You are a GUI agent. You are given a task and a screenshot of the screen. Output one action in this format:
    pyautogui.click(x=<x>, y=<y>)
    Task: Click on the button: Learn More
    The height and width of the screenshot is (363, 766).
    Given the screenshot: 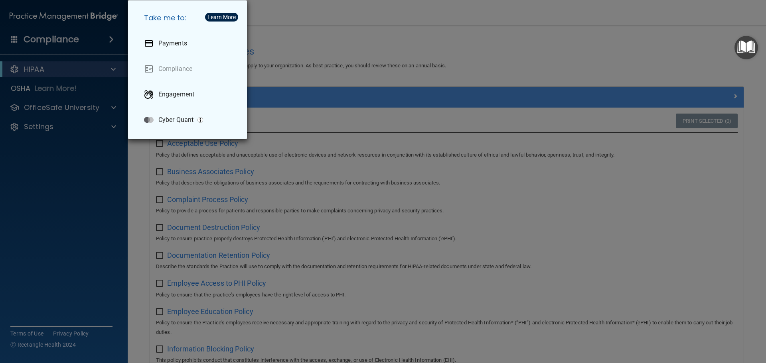 What is the action you would take?
    pyautogui.click(x=221, y=17)
    